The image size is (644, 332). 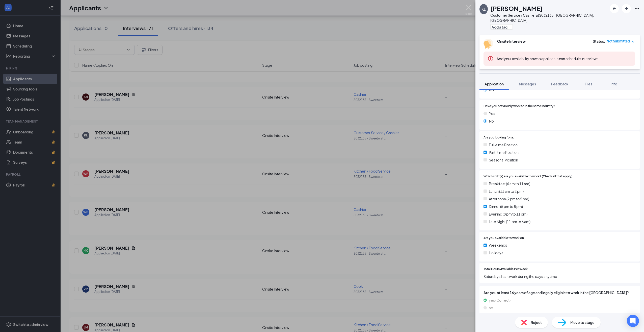 What do you see at coordinates (508, 214) in the screenshot?
I see `span: Evening (8 pm to 11 pm)` at bounding box center [508, 214].